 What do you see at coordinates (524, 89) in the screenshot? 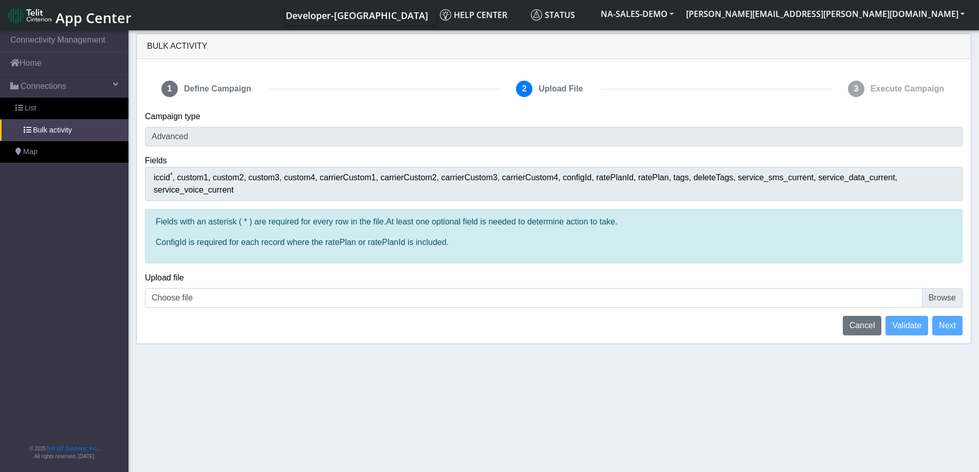
I see `span: 2` at bounding box center [524, 89].